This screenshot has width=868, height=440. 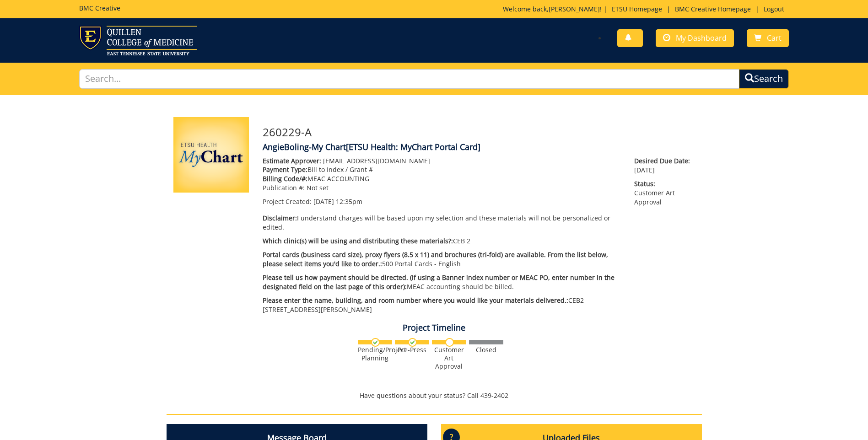 I want to click on span: Portal cards (business card size), proxy flyers (8.5 x 11) and brochures (tri-fold) are available..., so click(x=435, y=259).